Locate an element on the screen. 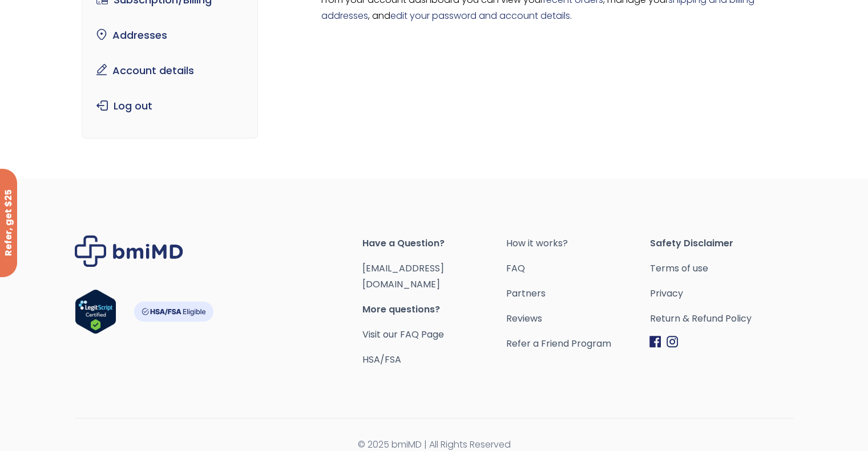  a: Terms of use is located at coordinates (721, 269).